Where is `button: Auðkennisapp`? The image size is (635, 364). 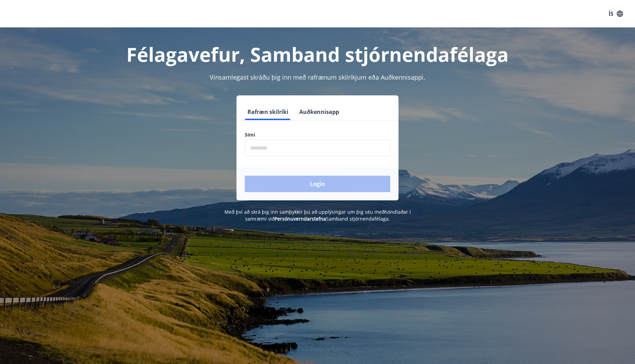 button: Auðkennisapp is located at coordinates (320, 112).